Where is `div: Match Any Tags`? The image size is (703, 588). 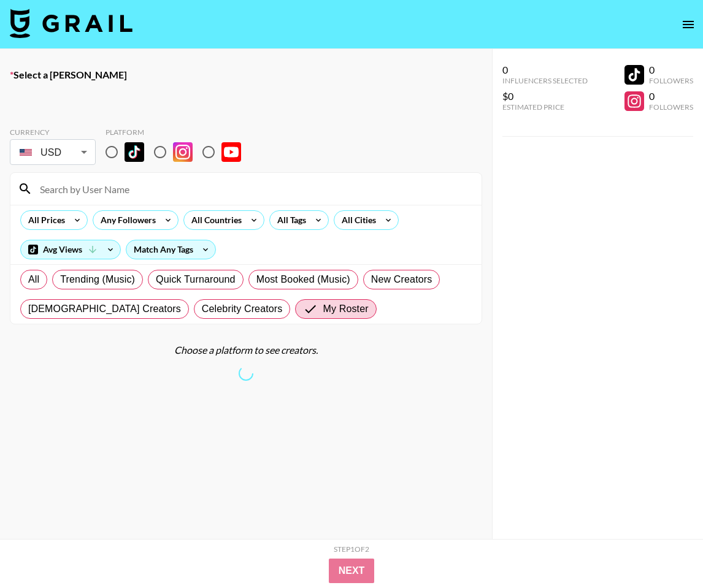
div: Match Any Tags is located at coordinates (170, 250).